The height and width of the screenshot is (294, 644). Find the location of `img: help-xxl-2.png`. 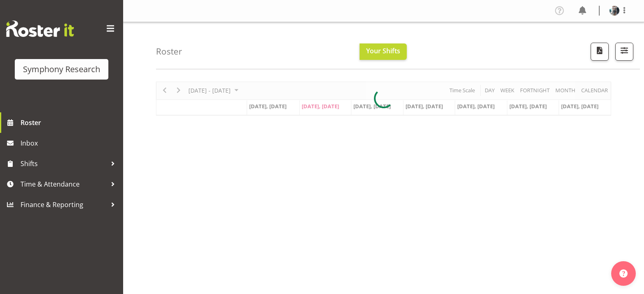

img: help-xxl-2.png is located at coordinates (624, 274).